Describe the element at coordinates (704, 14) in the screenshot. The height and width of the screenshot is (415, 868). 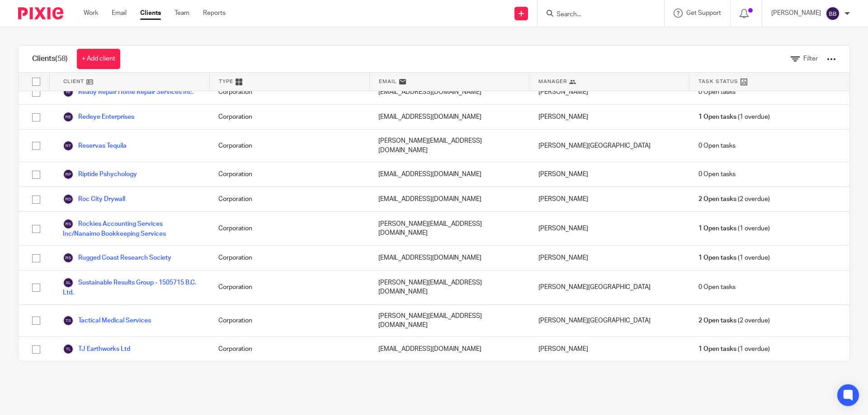
I see `span: Get Support` at that location.